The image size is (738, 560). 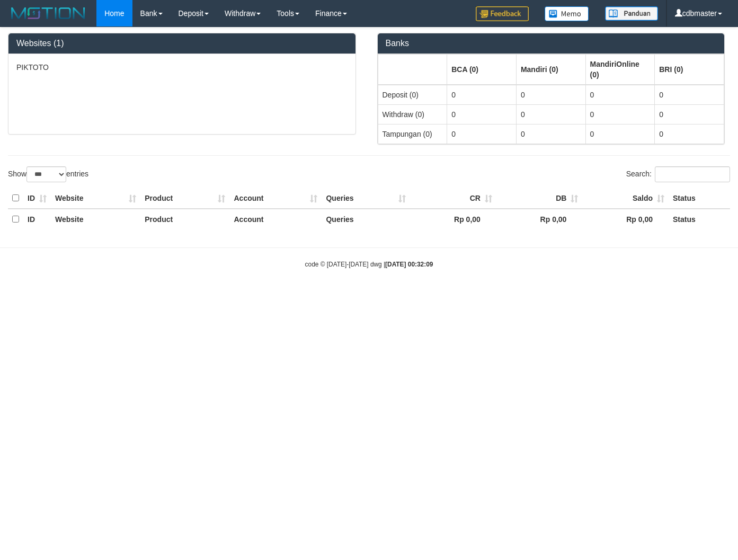 What do you see at coordinates (182, 43) in the screenshot?
I see `h3: Websites (1)` at bounding box center [182, 43].